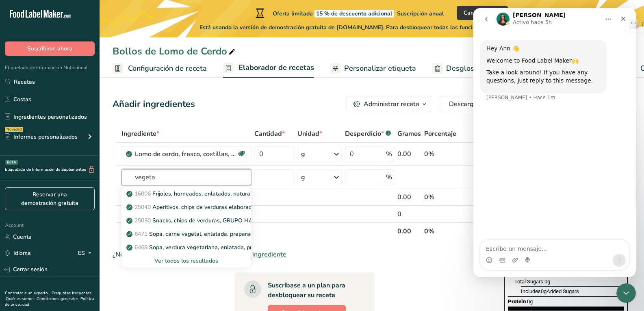 The width and height of the screenshot is (644, 311). Describe the element at coordinates (49, 302) in the screenshot. I see `a: Política de privacidad` at that location.